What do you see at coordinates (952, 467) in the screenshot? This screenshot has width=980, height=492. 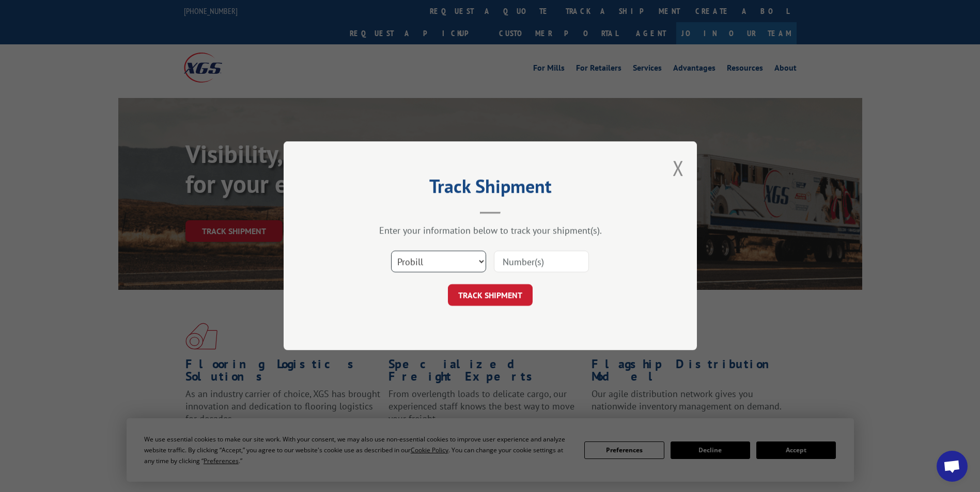 I see `div: Open chat` at bounding box center [952, 467].